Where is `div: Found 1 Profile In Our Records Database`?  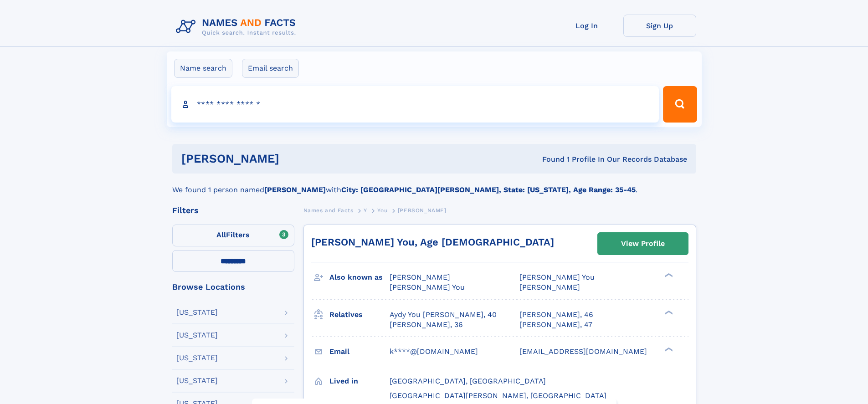
div: Found 1 Profile In Our Records Database is located at coordinates (548, 160).